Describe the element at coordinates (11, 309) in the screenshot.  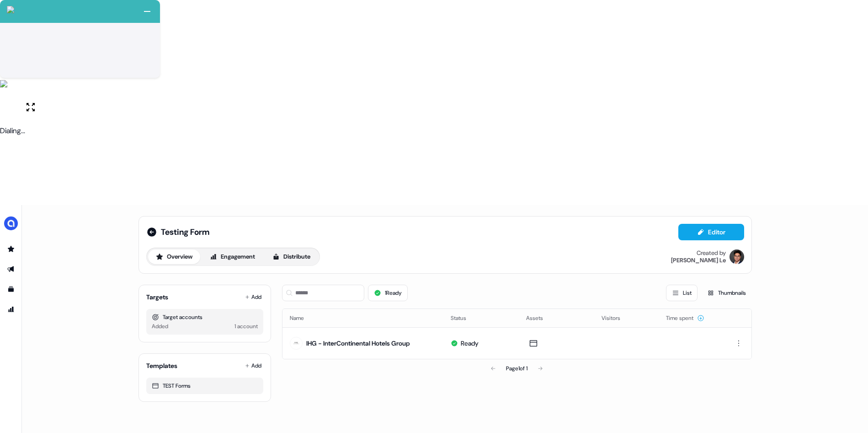
I see `a: Go to attribution` at that location.